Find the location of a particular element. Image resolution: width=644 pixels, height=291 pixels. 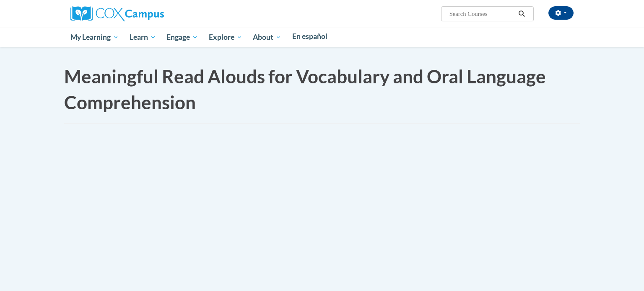

span: En español is located at coordinates (310, 36).